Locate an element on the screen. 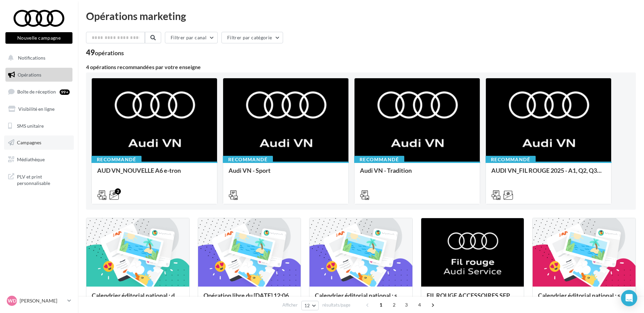 This screenshot has height=313, width=644. span: 12 is located at coordinates (307, 305).